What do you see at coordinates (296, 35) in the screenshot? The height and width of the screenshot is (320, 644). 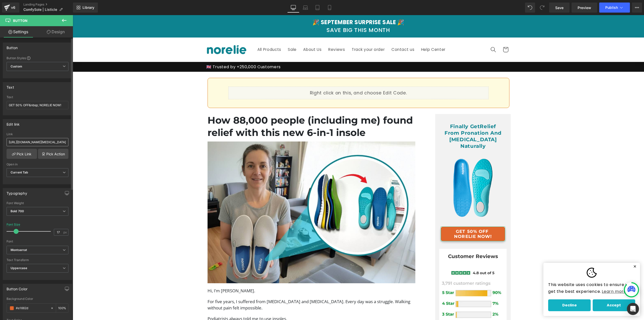 I see `a: Track your order` at bounding box center [296, 35].